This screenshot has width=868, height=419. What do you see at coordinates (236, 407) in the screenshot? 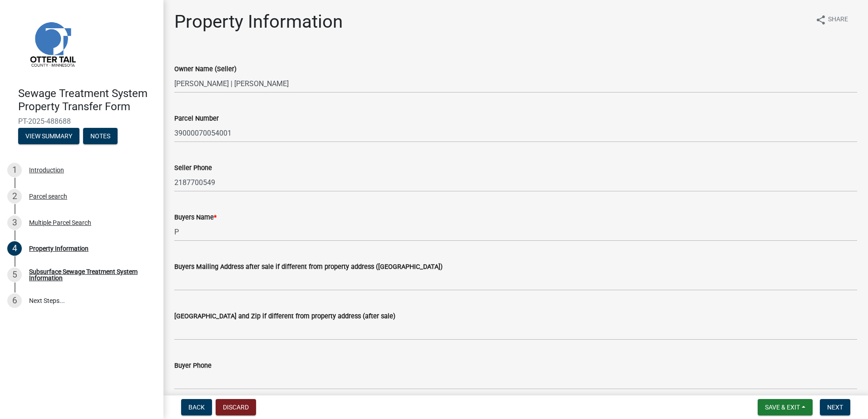
I see `button: Discard` at bounding box center [236, 407].